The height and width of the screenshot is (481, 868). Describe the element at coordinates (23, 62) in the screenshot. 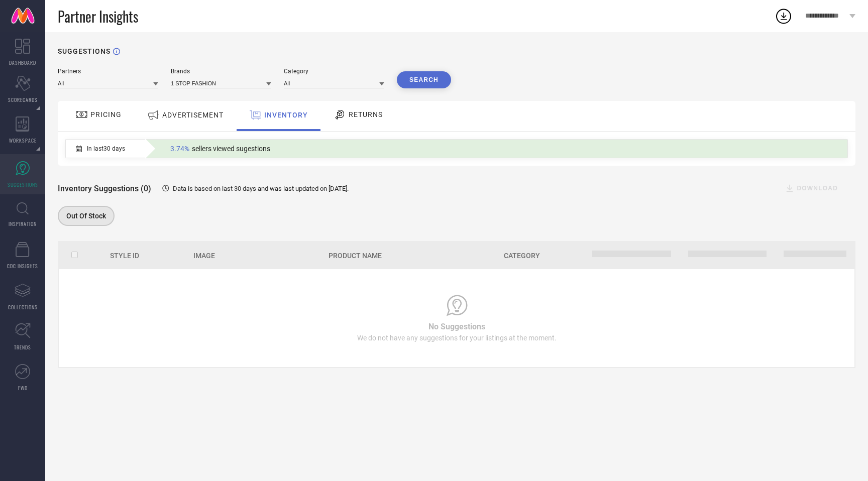

I see `span: DASHBOARD` at that location.